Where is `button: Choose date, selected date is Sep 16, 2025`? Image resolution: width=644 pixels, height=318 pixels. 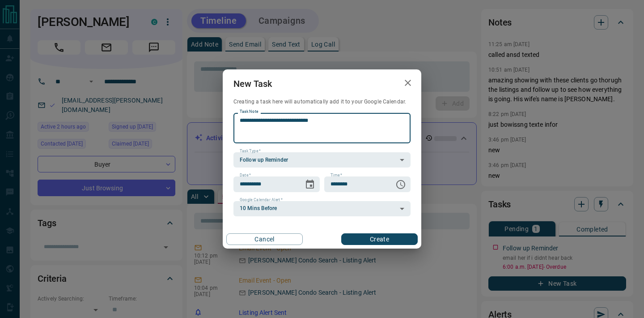
button: Choose date, selected date is Sep 16, 2025 is located at coordinates (310, 184).